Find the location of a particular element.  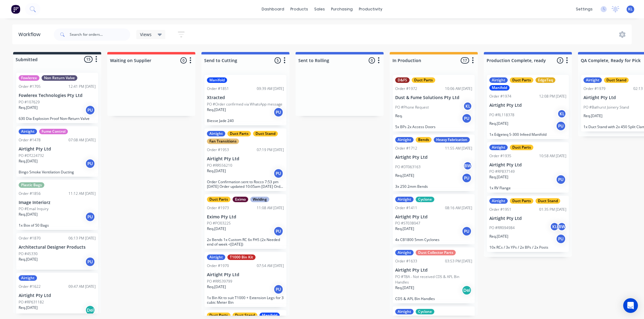

div: Order #1972 is located at coordinates (406, 89).